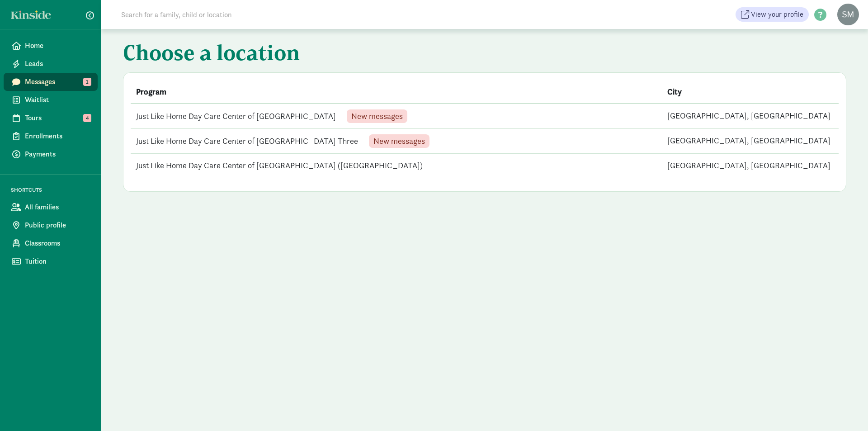 Image resolution: width=868 pixels, height=431 pixels. What do you see at coordinates (57, 225) in the screenshot?
I see `span: Public profile` at bounding box center [57, 225].